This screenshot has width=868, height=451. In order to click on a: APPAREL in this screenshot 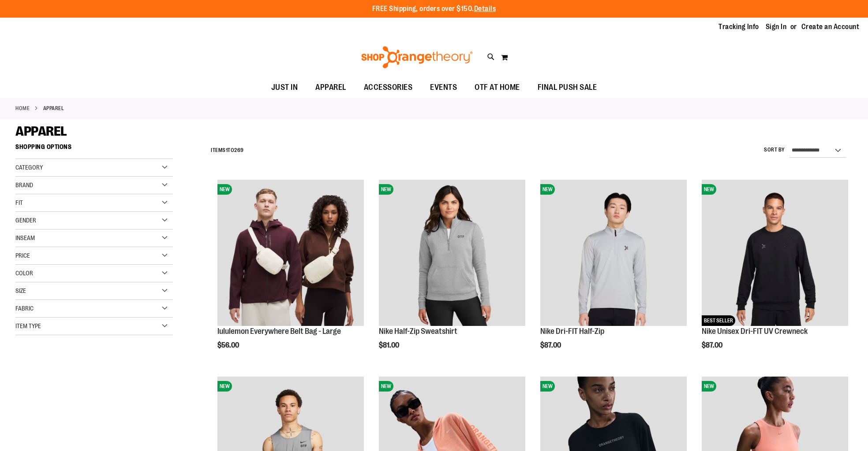, I will do `click(331, 88)`.